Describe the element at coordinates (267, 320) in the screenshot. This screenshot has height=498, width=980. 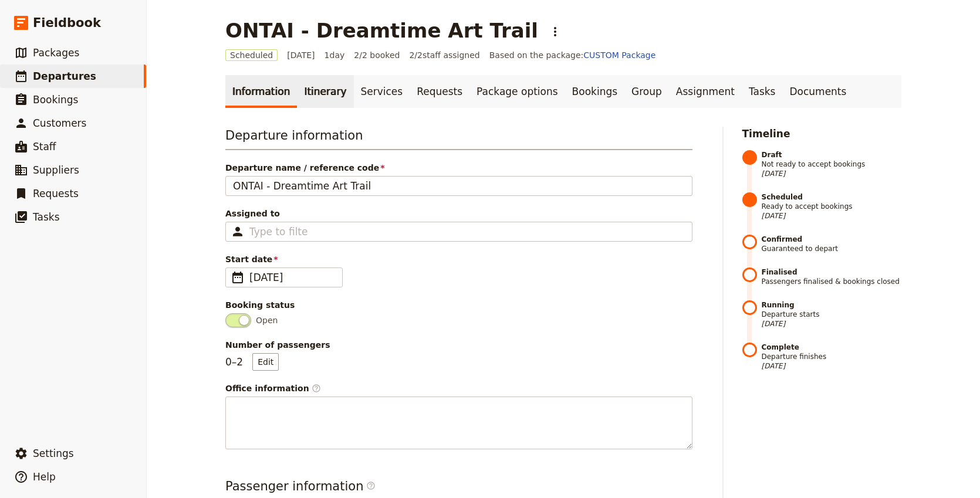
I see `span: Open` at that location.